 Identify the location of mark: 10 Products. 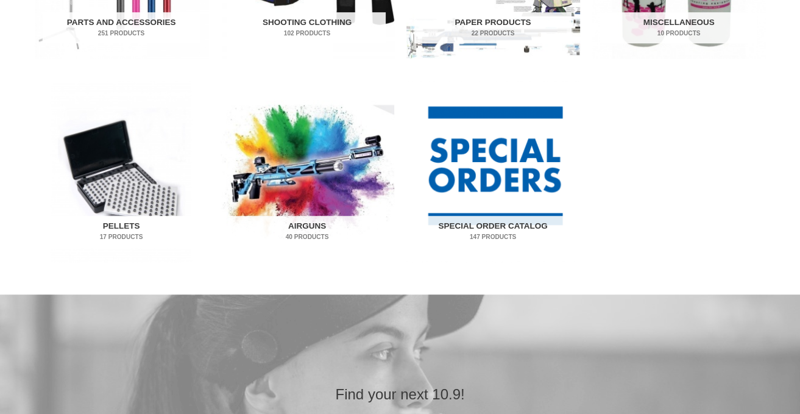
(679, 33).